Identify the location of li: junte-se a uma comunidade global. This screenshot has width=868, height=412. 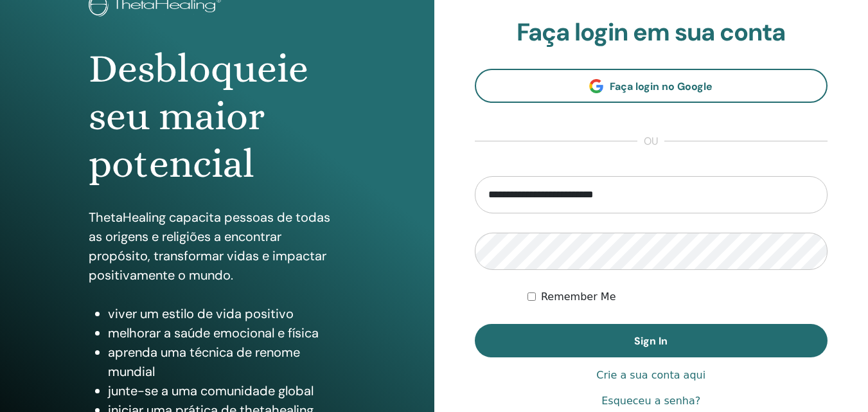
(227, 391).